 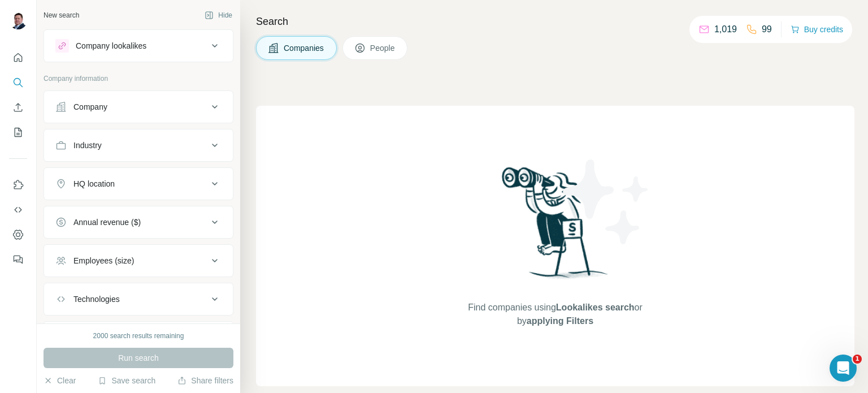 I want to click on div: 2000 search results remaining, so click(x=139, y=336).